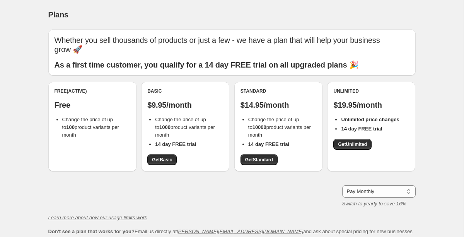  What do you see at coordinates (232, 45) in the screenshot?
I see `p: Whether you sell thousands of products or just a few - we have a plan that will help your busines...` at bounding box center [232, 45].